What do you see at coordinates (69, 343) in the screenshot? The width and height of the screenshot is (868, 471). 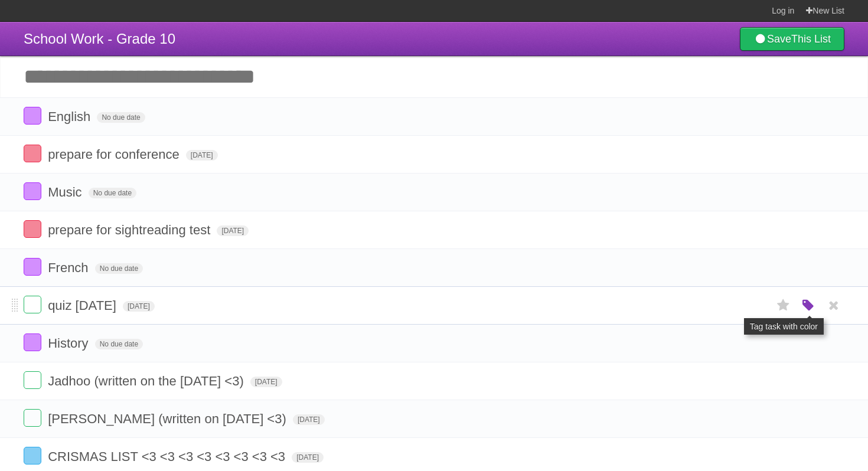 I see `span: History` at bounding box center [69, 343].